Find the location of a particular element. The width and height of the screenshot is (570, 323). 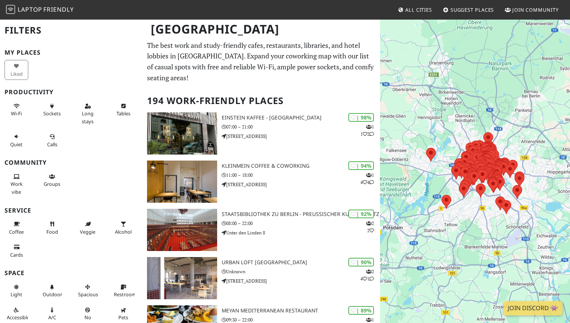

img: KleinMein Coffee & Coworking is located at coordinates (182, 182).